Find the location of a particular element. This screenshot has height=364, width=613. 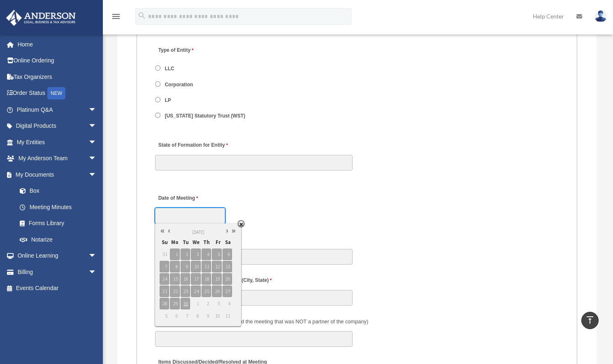

img: Anderson Advisors Platinum Portal is located at coordinates (41, 18).